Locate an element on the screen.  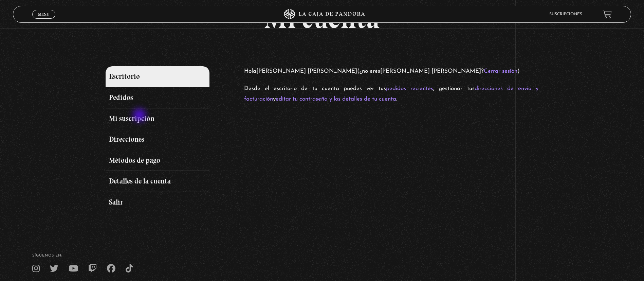
p: Desde el escritorio de tu cuenta puedes ver tus , gestionar tus y . is located at coordinates (391, 94).